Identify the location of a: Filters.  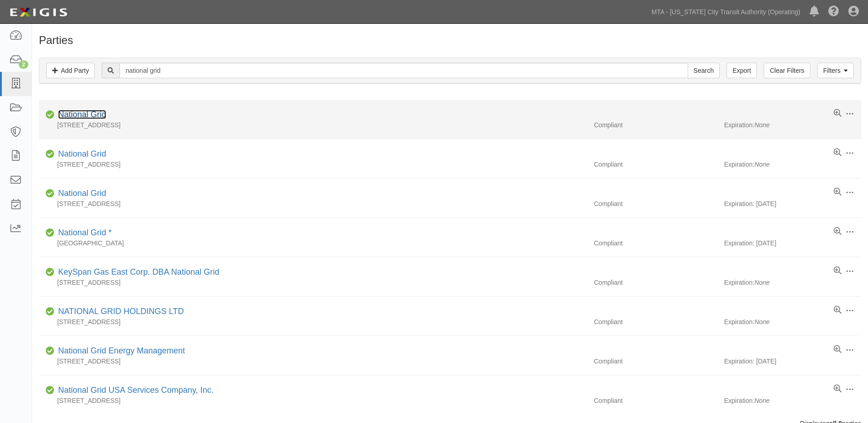
(836, 70).